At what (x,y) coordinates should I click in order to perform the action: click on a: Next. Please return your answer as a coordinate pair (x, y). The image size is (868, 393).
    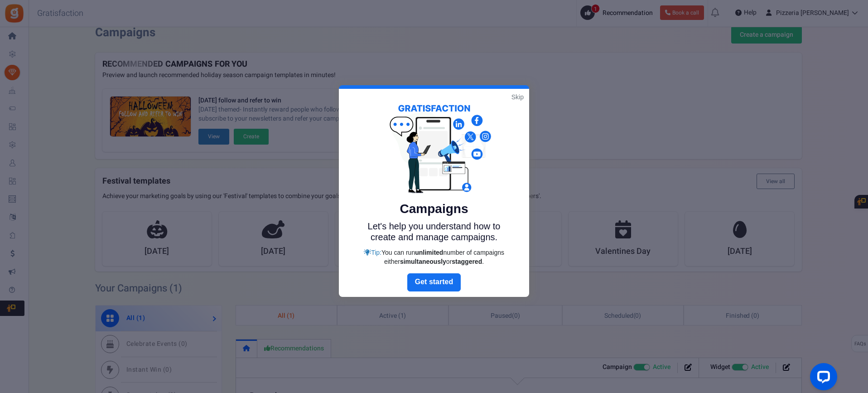
    Looking at the image, I should click on (434, 282).